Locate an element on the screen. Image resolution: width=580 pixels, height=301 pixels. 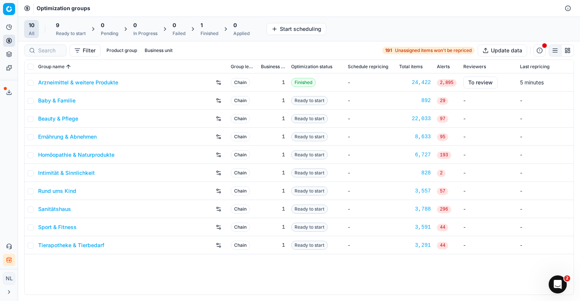
button: Sorted by Group name ascending is located at coordinates (68, 67).